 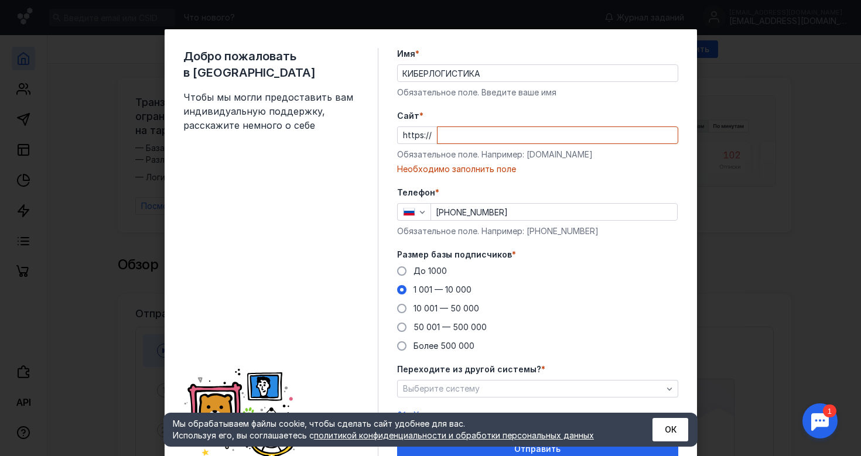 I want to click on span: Выберите систему, so click(x=441, y=388).